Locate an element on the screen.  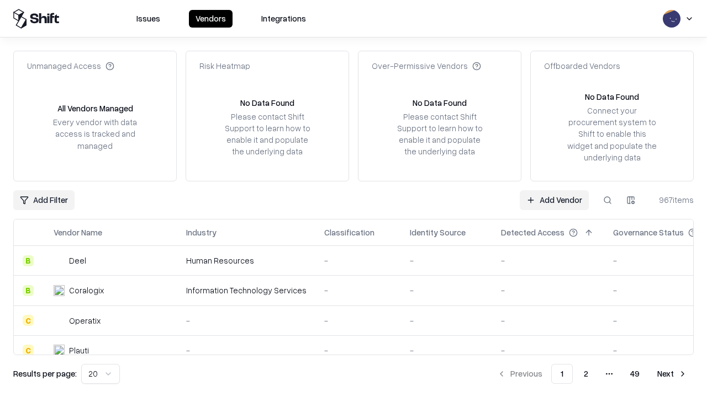
div: Industry is located at coordinates (201, 232).